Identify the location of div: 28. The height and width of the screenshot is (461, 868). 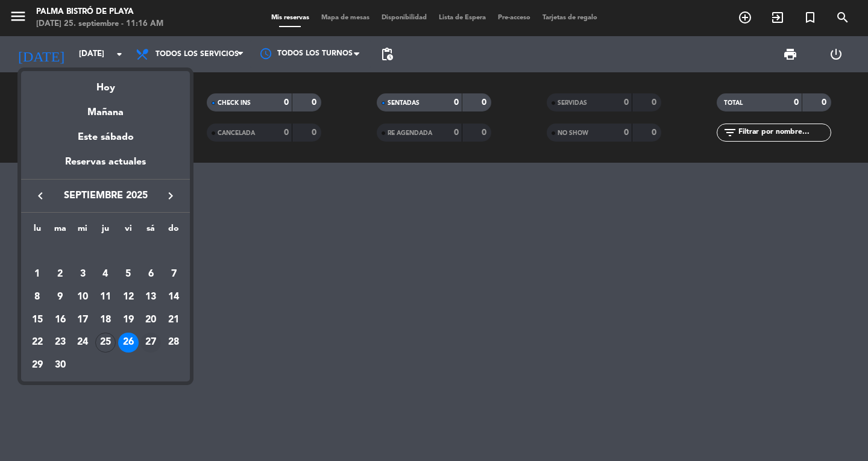
(174, 343).